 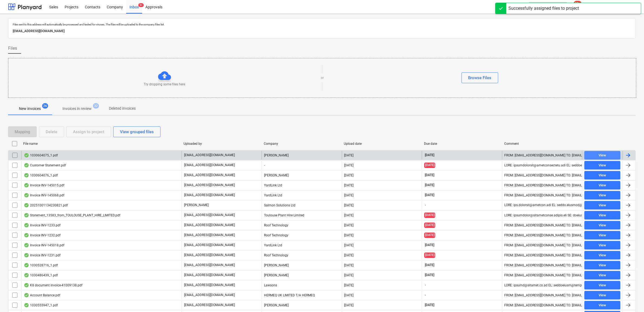 What do you see at coordinates (44, 245) in the screenshot?
I see `div: Invoice INV-145018.pdf` at bounding box center [44, 245].